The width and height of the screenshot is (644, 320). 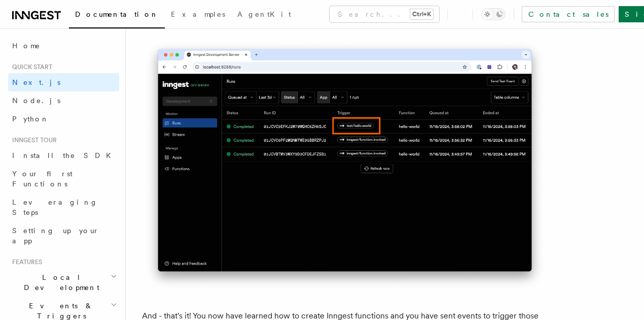 I want to click on button: Toggle dark mode, so click(x=494, y=15).